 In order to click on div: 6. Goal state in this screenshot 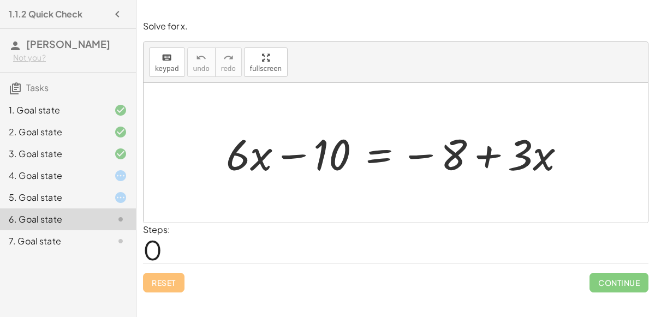, I will do `click(52, 219)`.